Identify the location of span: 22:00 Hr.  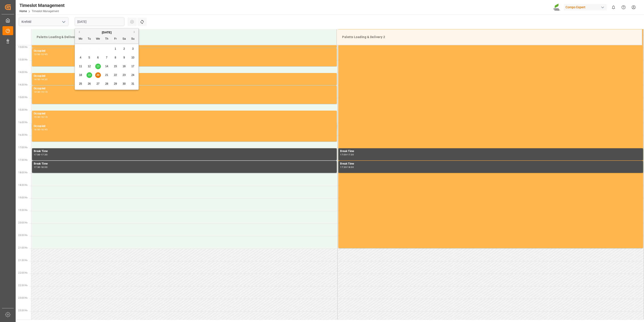
(23, 273).